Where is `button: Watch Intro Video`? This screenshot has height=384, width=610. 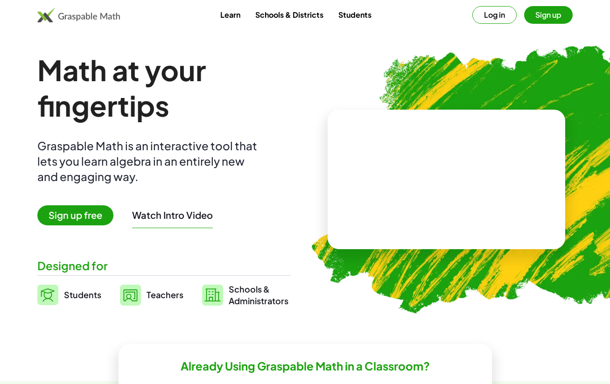
button: Watch Intro Video is located at coordinates (172, 215).